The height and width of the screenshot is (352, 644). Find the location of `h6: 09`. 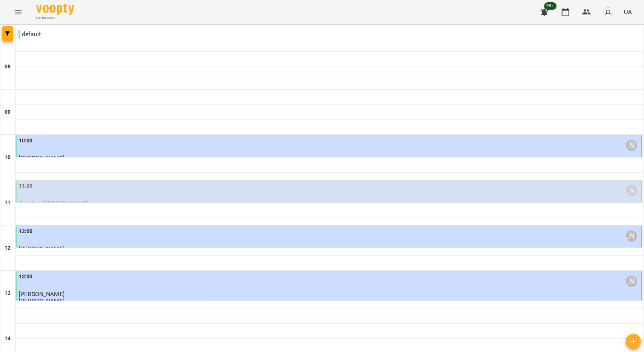

h6: 09 is located at coordinates (7, 112).